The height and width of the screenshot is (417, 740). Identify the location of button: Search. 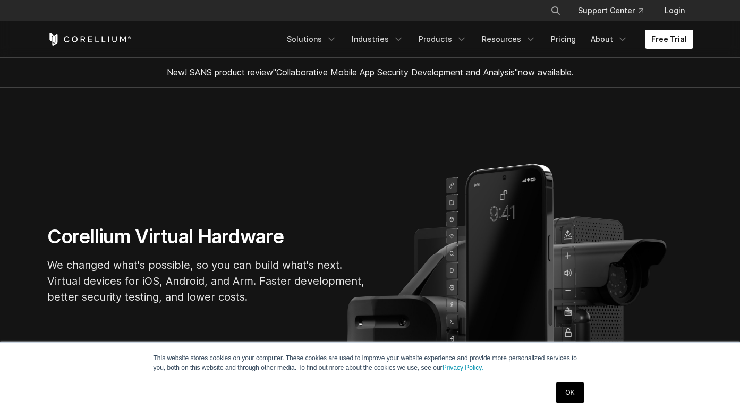
(556, 11).